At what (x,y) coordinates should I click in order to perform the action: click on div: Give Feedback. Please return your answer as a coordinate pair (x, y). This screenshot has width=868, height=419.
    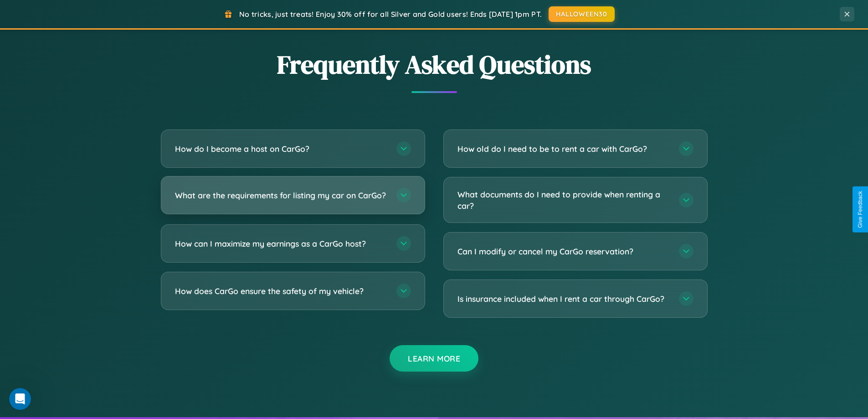
    Looking at the image, I should click on (861, 209).